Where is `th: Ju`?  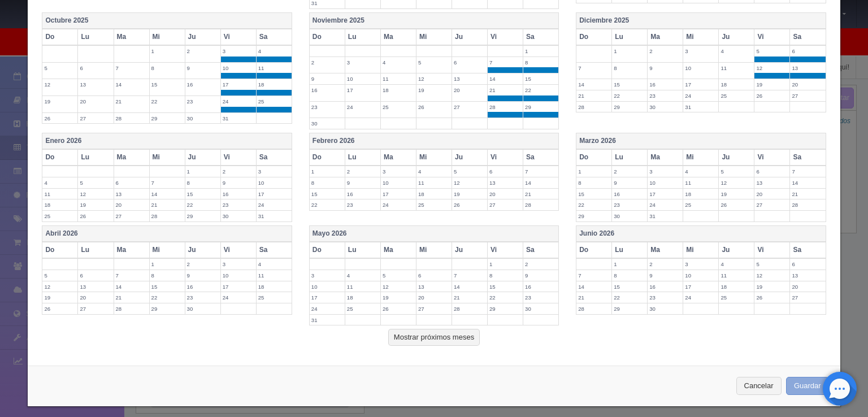 th: Ju is located at coordinates (202, 37).